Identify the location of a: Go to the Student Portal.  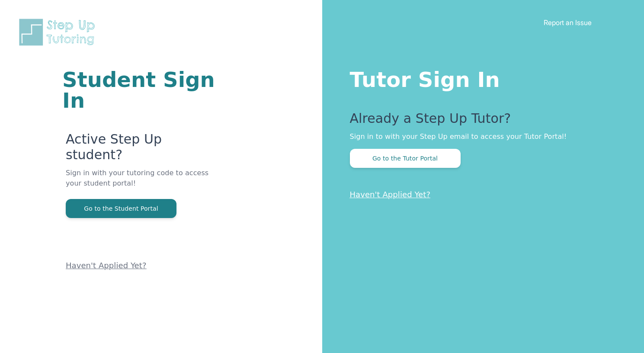
(121, 208).